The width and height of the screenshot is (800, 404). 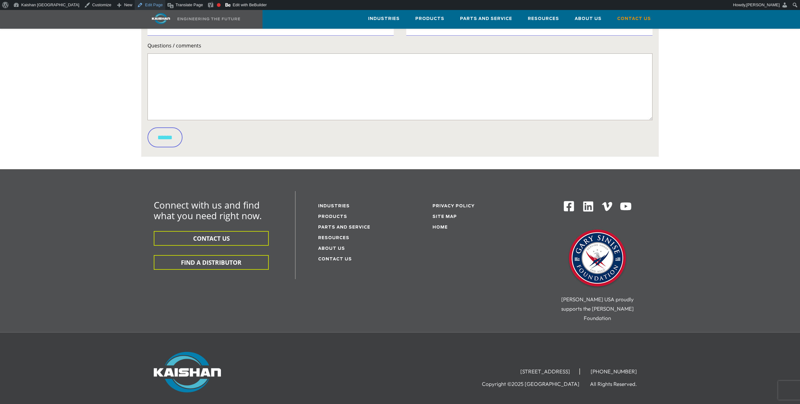 I want to click on a: Home, so click(x=440, y=227).